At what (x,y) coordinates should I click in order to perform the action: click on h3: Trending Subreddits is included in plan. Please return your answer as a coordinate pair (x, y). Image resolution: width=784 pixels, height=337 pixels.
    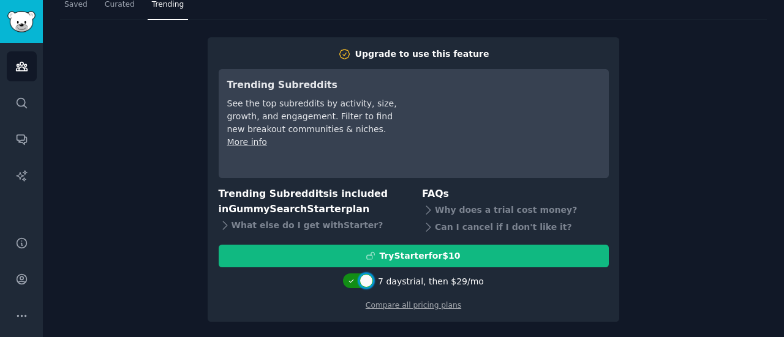
    Looking at the image, I should click on (312, 201).